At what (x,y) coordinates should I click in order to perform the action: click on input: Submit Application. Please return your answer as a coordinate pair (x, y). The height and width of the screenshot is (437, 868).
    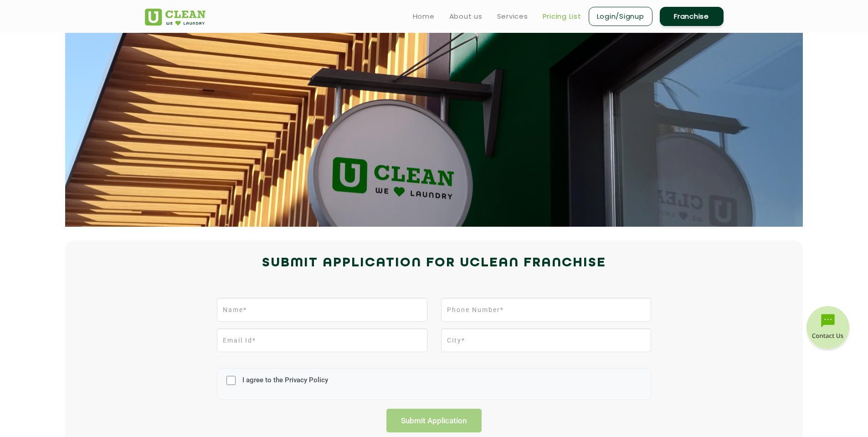
    Looking at the image, I should click on (434, 421).